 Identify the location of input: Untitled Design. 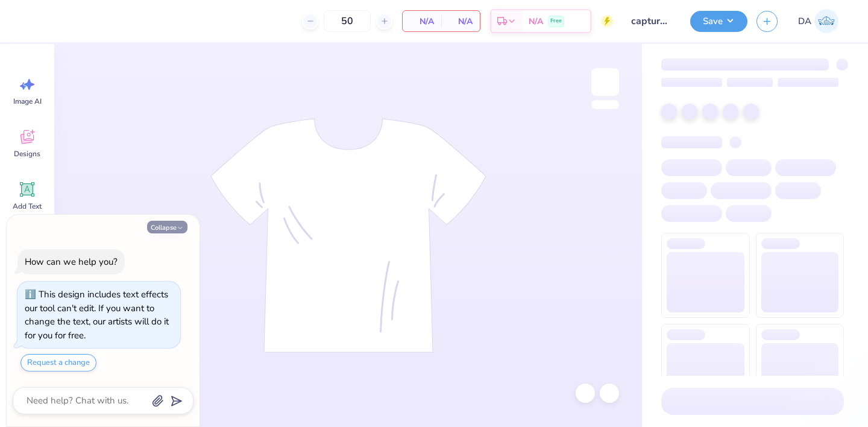
(652, 21).